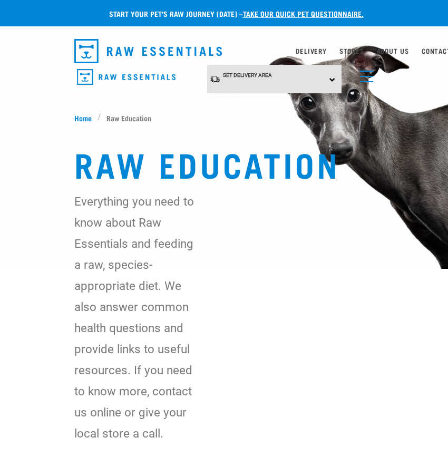 The width and height of the screenshot is (448, 476). Describe the element at coordinates (82, 117) in the screenshot. I see `span: Home` at that location.